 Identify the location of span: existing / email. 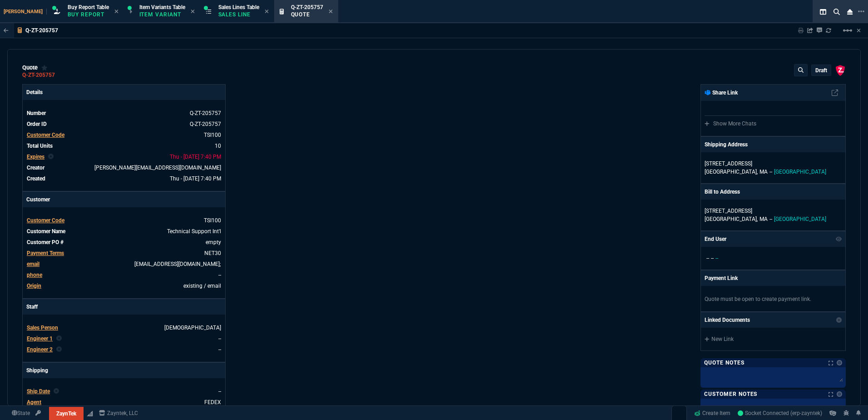
(202, 286).